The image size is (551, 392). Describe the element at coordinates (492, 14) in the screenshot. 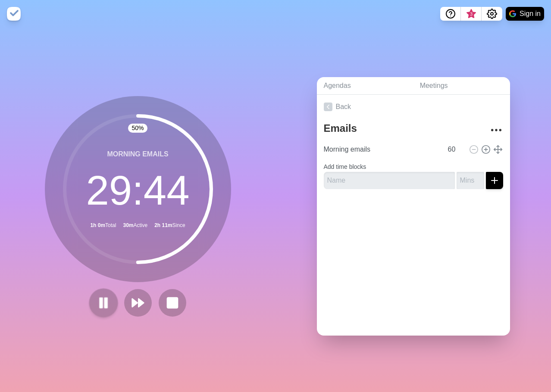

I see `button: Settings` at that location.